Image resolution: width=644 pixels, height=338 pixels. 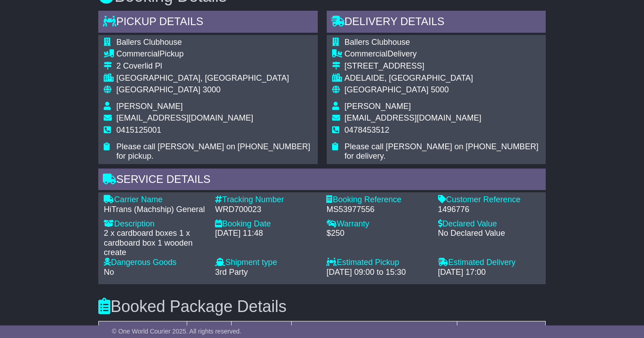 I want to click on div: Pickup, so click(x=214, y=54).